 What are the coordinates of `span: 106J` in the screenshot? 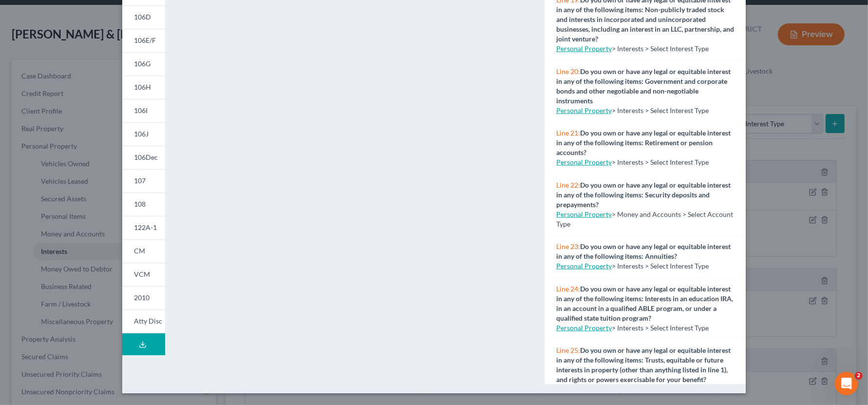 It's located at (141, 134).